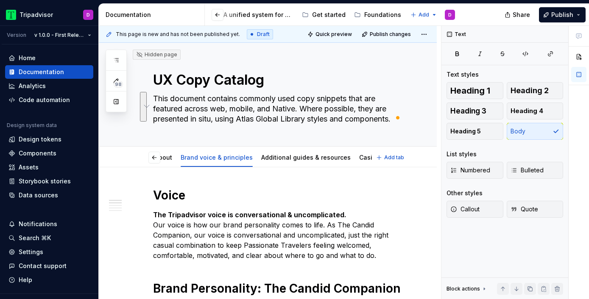 Image resolution: width=589 pixels, height=299 pixels. I want to click on p: Our voice is how our brand personality comes to life. As The Candid Companion, our voice is conve..., so click(278, 235).